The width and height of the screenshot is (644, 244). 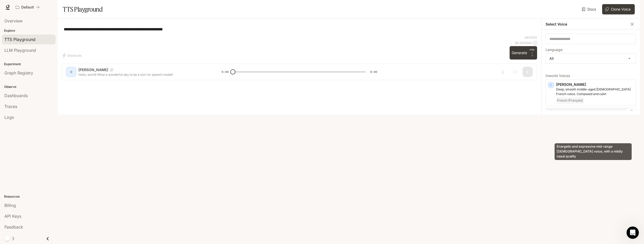 What do you see at coordinates (631, 112) in the screenshot?
I see `button: Copy Voice ID` at bounding box center [631, 112].